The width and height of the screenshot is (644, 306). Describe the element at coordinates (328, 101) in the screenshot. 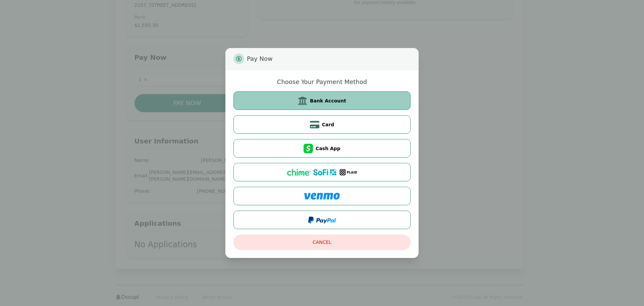

I see `span: Bank Account` at that location.